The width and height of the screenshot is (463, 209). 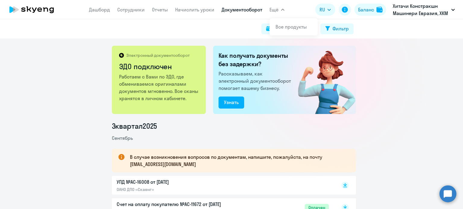 I want to click on a: Все продукты, so click(x=291, y=27).